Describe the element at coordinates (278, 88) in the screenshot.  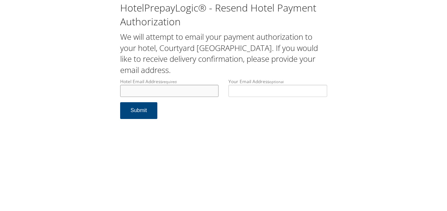
I see `label: Your Email Address` at that location.